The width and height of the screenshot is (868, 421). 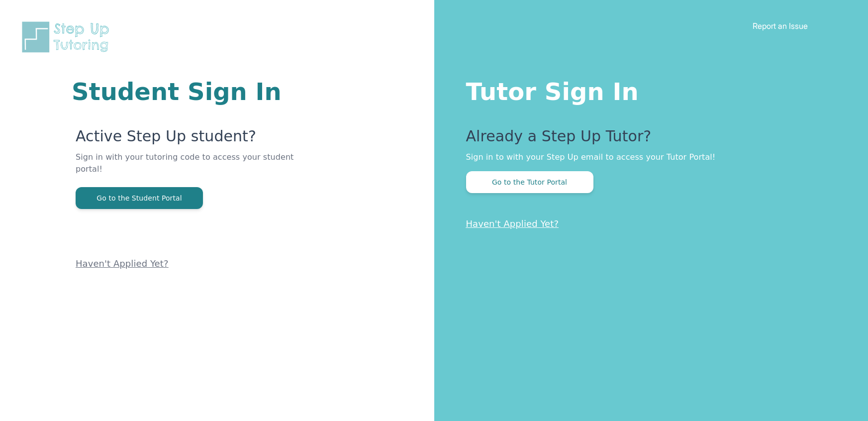 What do you see at coordinates (68, 37) in the screenshot?
I see `img: Step Up Tutoring horizontal logo` at bounding box center [68, 37].